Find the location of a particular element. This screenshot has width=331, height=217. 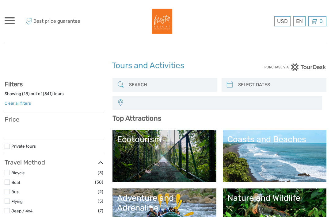

span: USD is located at coordinates (283, 21).